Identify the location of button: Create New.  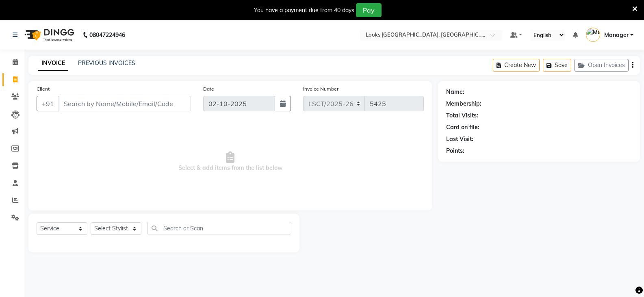
(516, 65).